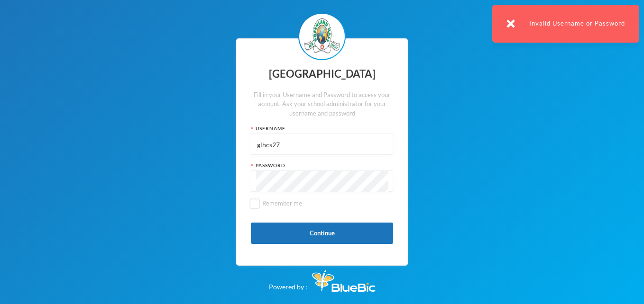 Image resolution: width=644 pixels, height=304 pixels. I want to click on div: Invalid Username or Password, so click(565, 24).